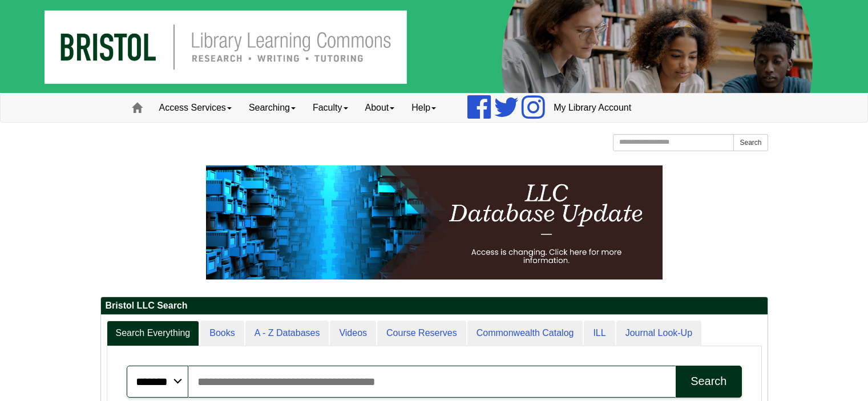  Describe the element at coordinates (422, 333) in the screenshot. I see `a: Course Reserves` at that location.